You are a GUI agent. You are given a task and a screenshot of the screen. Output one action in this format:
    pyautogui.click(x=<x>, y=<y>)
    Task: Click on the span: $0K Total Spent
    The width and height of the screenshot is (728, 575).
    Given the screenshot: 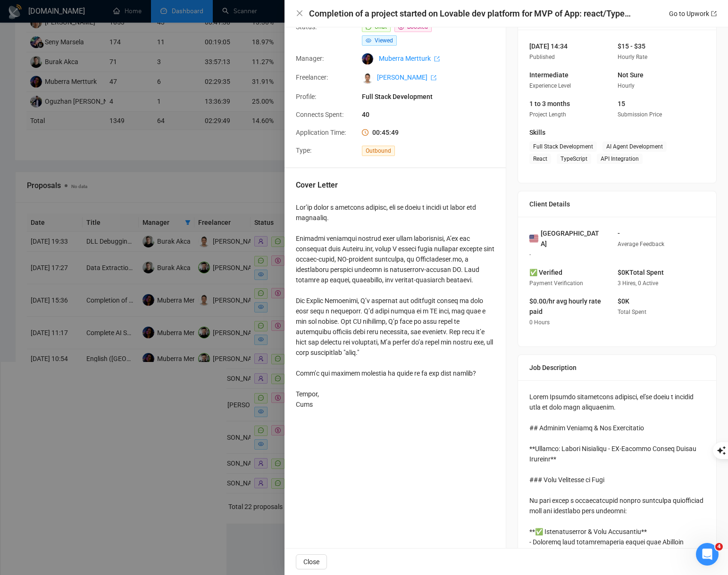 What is the action you would take?
    pyautogui.click(x=640, y=272)
    